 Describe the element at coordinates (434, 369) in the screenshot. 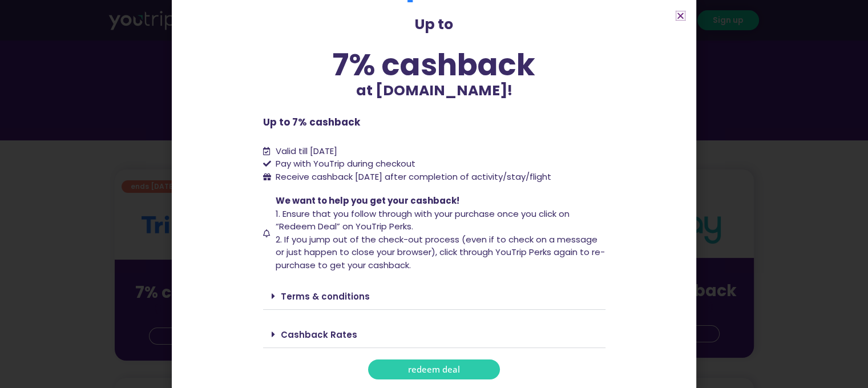

I see `span: redeem deal` at that location.